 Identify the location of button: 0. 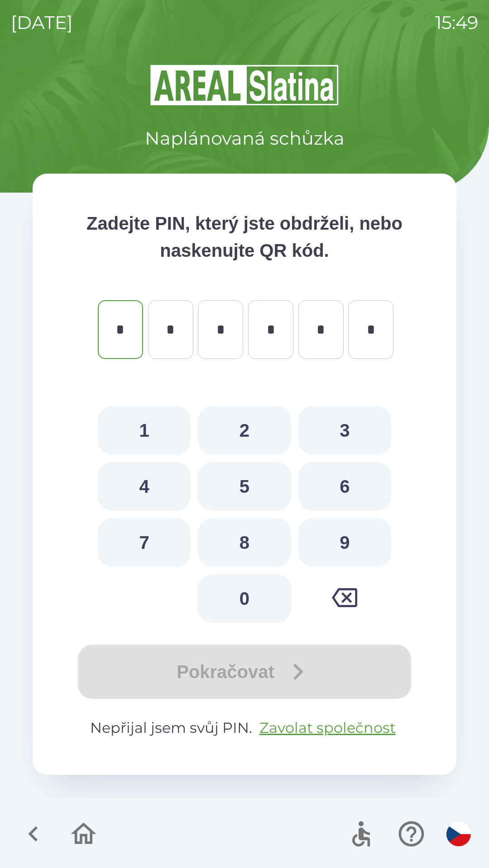
(244, 599).